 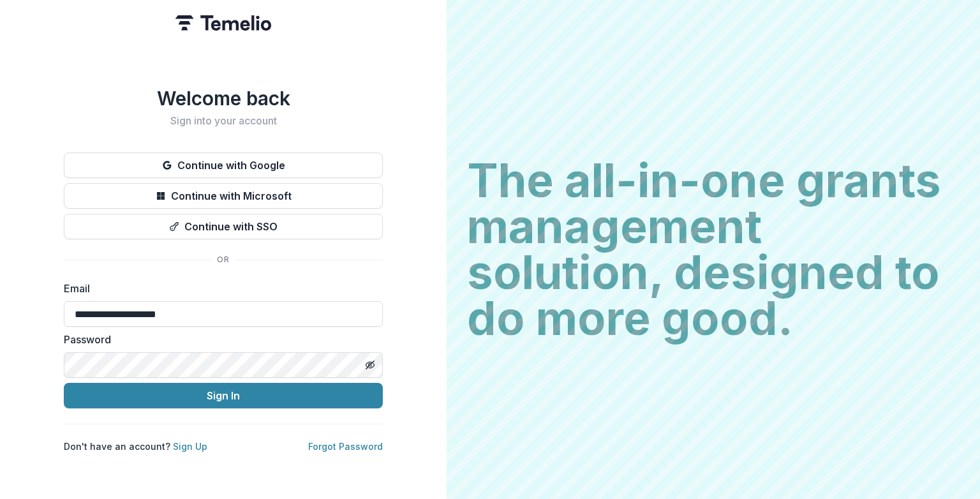 I want to click on label: Email, so click(x=220, y=288).